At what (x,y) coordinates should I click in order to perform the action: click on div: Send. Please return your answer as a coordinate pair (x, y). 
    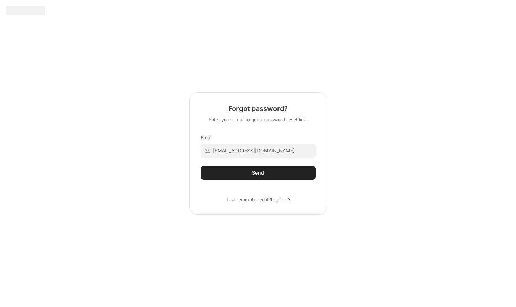
    Looking at the image, I should click on (258, 173).